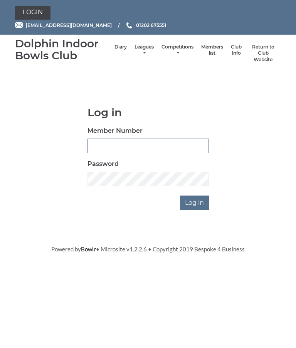 Image resolution: width=296 pixels, height=348 pixels. I want to click on label: Password, so click(103, 164).